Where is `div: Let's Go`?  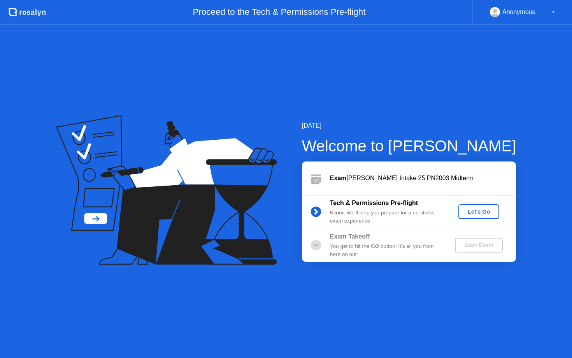 div: Let's Go is located at coordinates (478, 212).